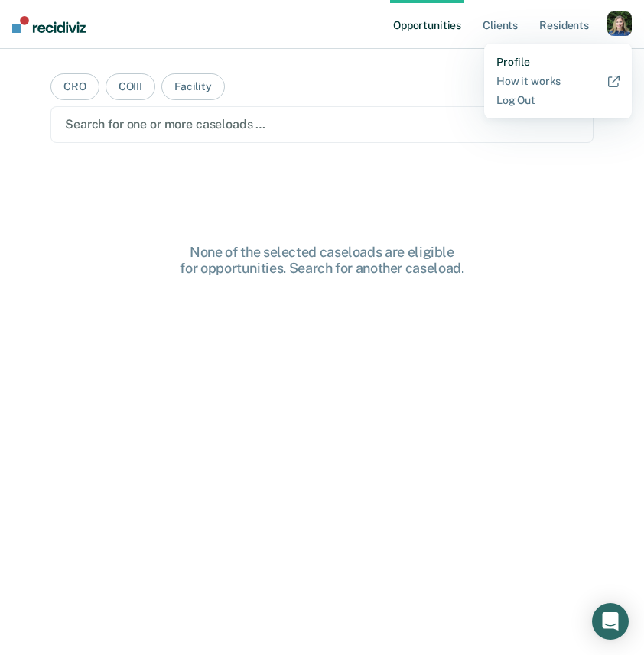 The height and width of the screenshot is (655, 644). What do you see at coordinates (611, 622) in the screenshot?
I see `div: Open Intercom Messenger` at bounding box center [611, 622].